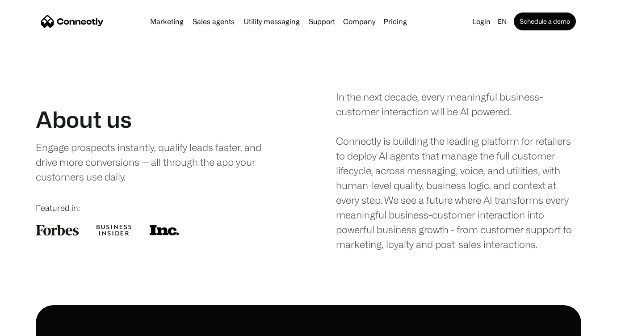  Describe the element at coordinates (322, 21) in the screenshot. I see `a: Support` at that location.